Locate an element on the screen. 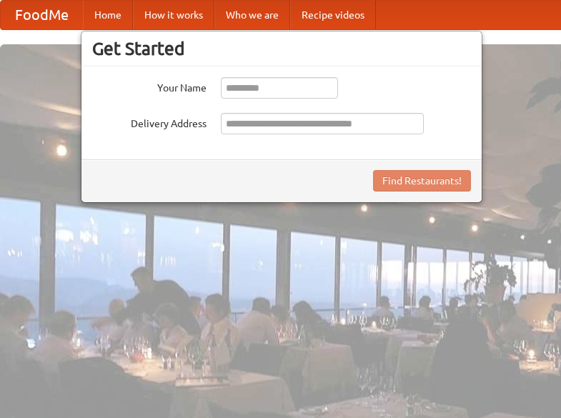 The height and width of the screenshot is (418, 561). a: FoodMe is located at coordinates (41, 15).